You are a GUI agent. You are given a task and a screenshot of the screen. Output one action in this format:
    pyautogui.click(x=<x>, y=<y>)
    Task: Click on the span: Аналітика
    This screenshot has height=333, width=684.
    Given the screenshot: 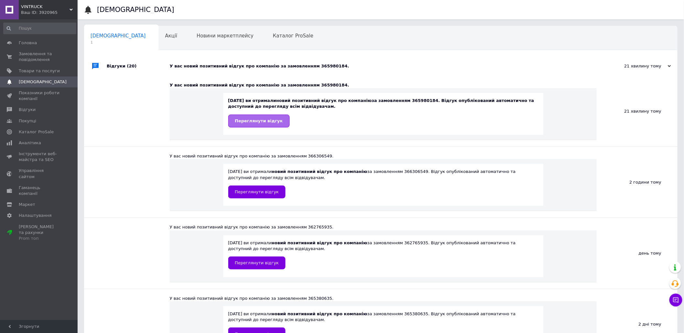 What is the action you would take?
    pyautogui.click(x=30, y=143)
    